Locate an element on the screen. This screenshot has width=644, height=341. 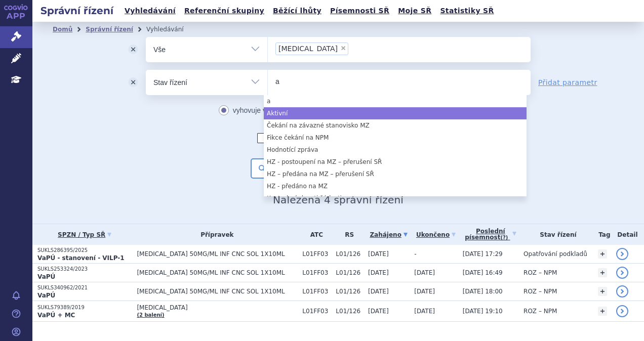
th: Detail is located at coordinates (627, 234).